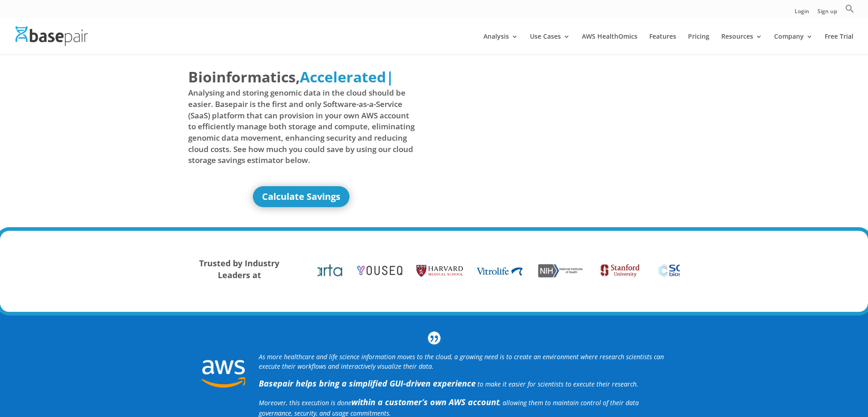 This screenshot has height=417, width=868. I want to click on i: As more healthcare and life science information moves to the cloud, a growing need is to create a..., so click(461, 361).